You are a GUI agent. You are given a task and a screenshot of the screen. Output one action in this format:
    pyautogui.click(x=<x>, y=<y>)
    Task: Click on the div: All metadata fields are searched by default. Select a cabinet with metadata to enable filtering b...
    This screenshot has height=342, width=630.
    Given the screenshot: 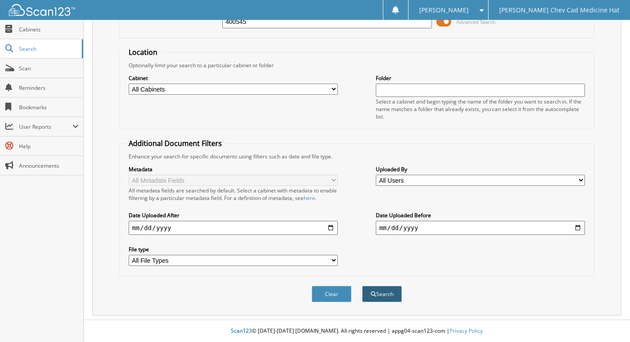 What is the action you would take?
    pyautogui.click(x=233, y=194)
    